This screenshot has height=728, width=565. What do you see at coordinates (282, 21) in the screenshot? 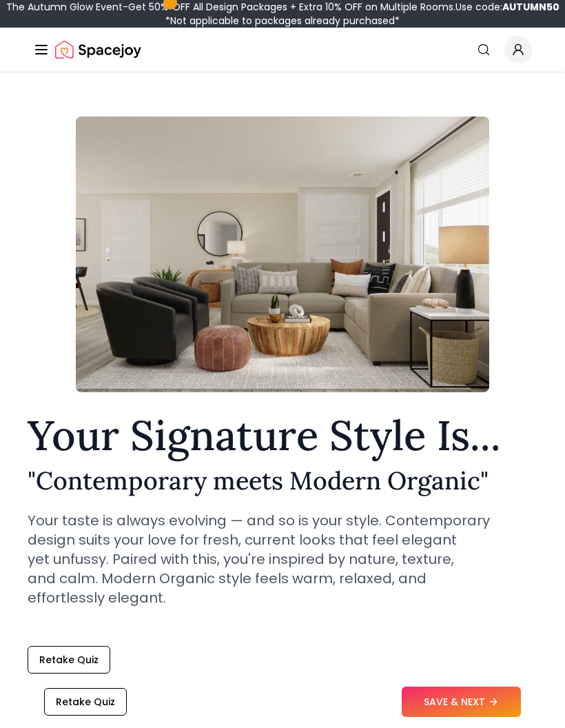
I see `span: *Not applicable to packages already purchased*` at bounding box center [282, 21].